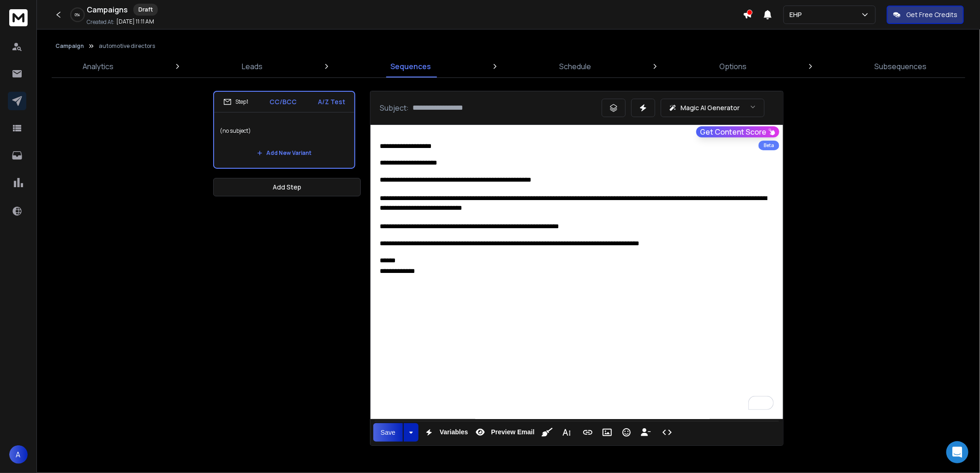 The image size is (980, 473). What do you see at coordinates (547, 433) in the screenshot?
I see `button: Clean HTML` at bounding box center [547, 433].